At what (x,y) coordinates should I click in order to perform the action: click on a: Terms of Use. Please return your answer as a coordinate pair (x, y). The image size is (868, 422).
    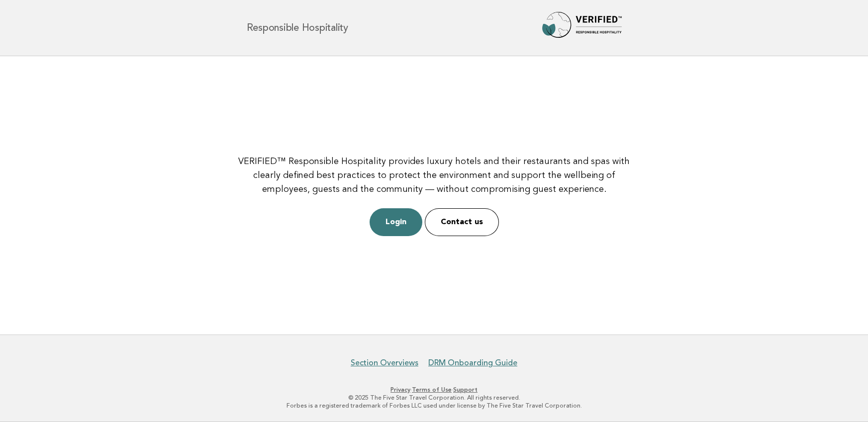
    Looking at the image, I should click on (432, 390).